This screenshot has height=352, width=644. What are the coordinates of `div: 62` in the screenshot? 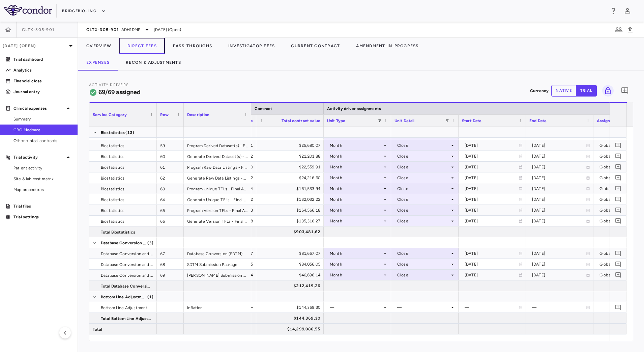 It's located at (171, 178).